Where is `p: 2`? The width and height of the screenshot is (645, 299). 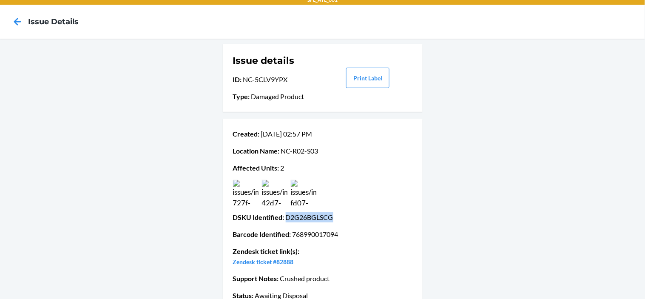
p: 2 is located at coordinates (323, 168).